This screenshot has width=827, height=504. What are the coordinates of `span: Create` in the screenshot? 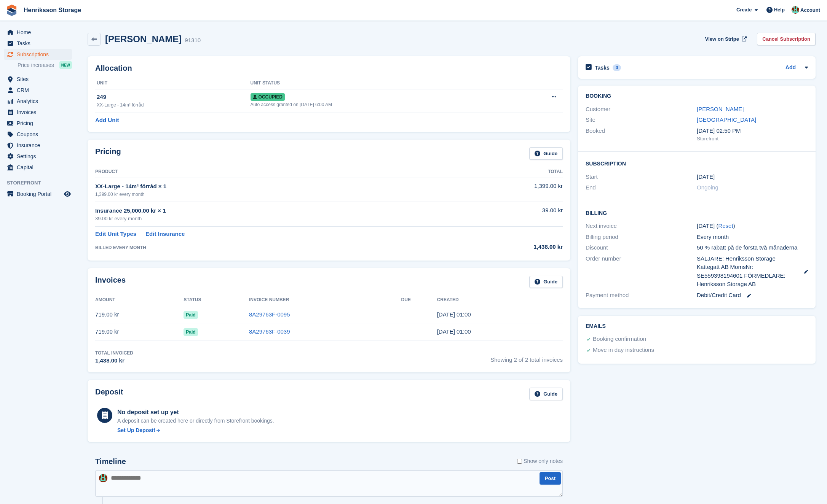 It's located at (744, 10).